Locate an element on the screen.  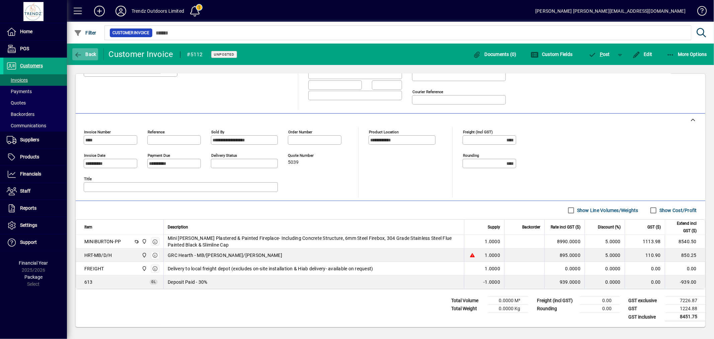
span: Backorder is located at coordinates (531, 227).